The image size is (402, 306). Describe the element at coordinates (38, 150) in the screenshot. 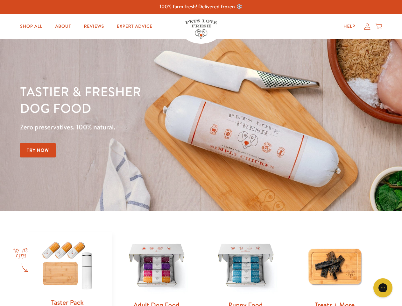

I see `a: Try Now` at that location.